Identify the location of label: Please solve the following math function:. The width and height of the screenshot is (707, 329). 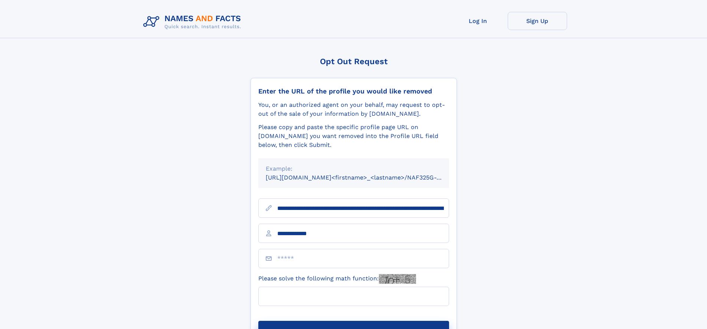
(337, 279).